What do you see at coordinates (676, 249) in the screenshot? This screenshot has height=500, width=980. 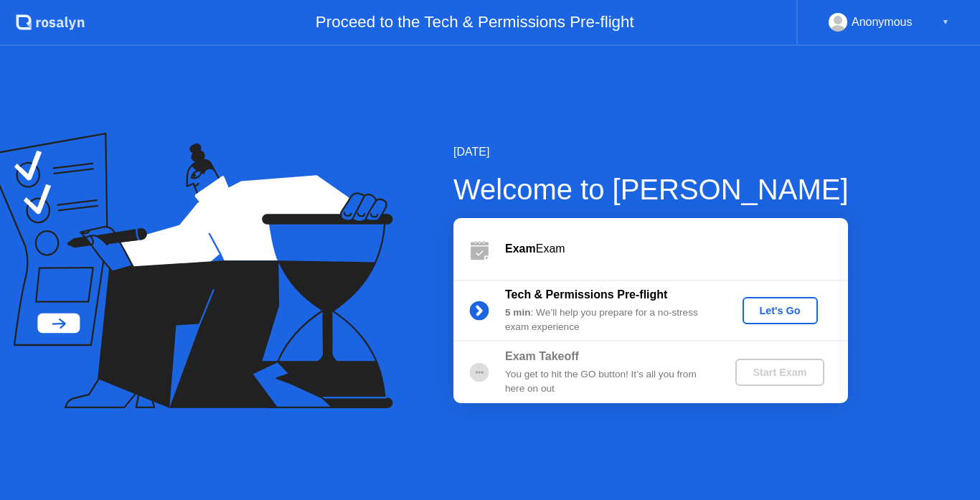 I see `div: Exam` at bounding box center [676, 249].